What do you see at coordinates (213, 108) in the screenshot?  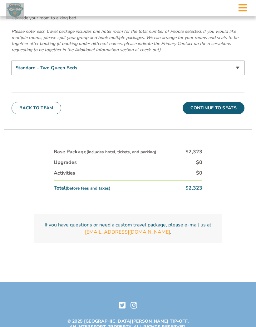 I see `button: Continue To Seats` at bounding box center [213, 108].